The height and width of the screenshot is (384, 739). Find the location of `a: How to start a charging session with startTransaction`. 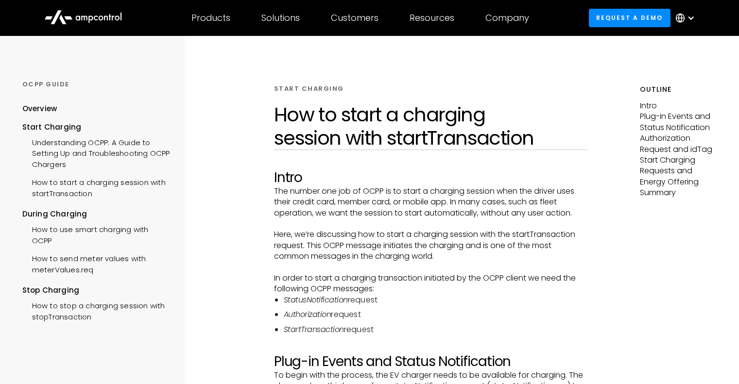

a: How to start a charging session with startTransaction is located at coordinates (96, 187).